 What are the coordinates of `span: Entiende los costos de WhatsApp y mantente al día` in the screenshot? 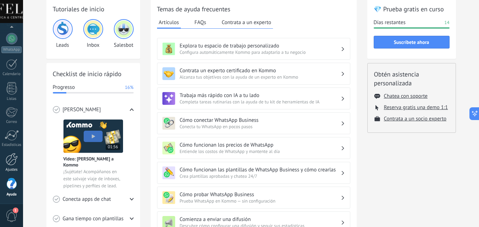 It's located at (260, 151).